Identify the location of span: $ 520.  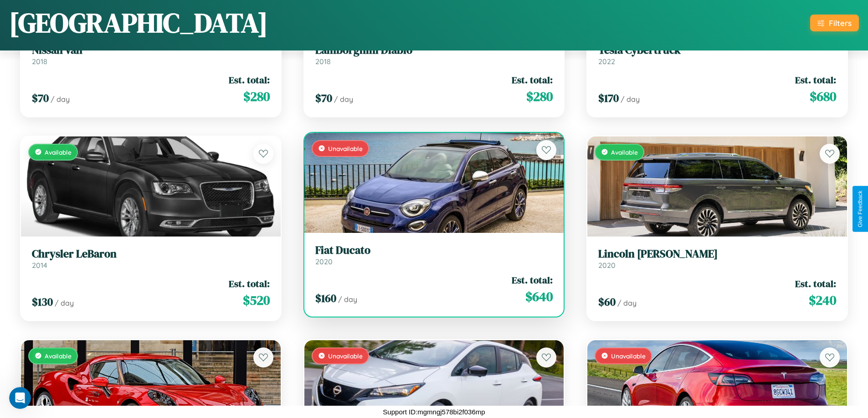
(256, 300).